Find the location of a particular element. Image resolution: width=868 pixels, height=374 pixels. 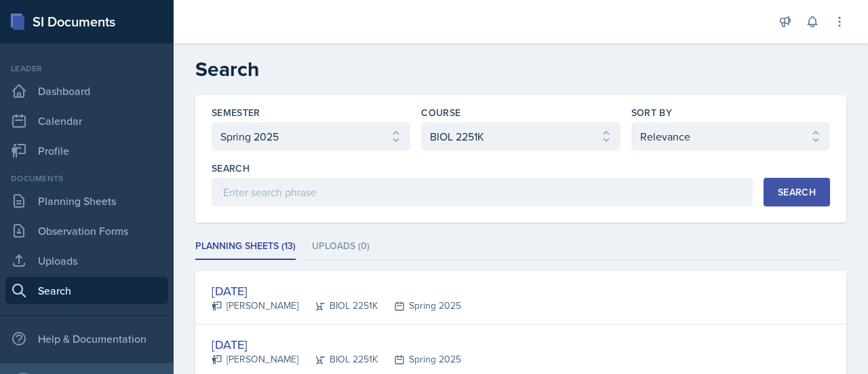

div: Documents is located at coordinates (87, 178).